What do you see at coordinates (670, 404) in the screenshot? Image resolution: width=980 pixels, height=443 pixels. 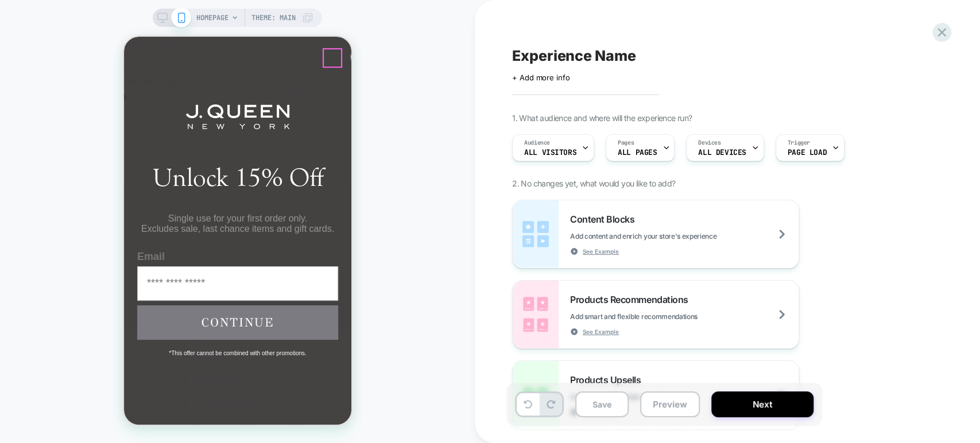 I see `button: Preview` at bounding box center [670, 404].